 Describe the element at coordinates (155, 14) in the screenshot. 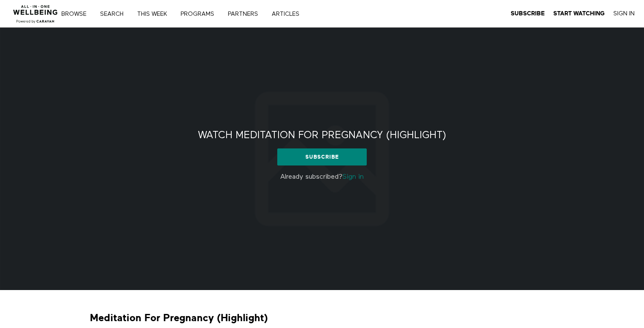

I see `a: THIS WEEK` at that location.